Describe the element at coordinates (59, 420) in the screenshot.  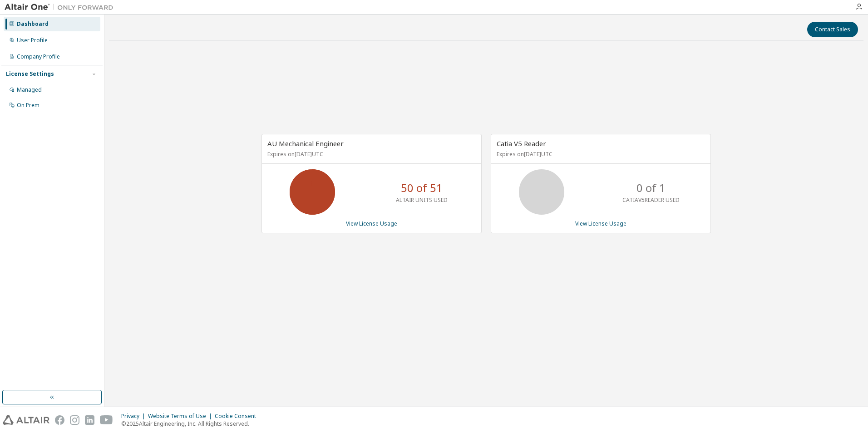
I see `img: facebook.svg` at that location.